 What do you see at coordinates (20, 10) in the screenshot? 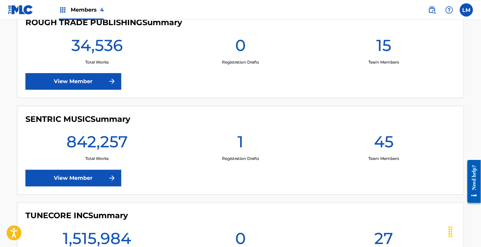
I see `img: MLC Logo` at bounding box center [20, 10].